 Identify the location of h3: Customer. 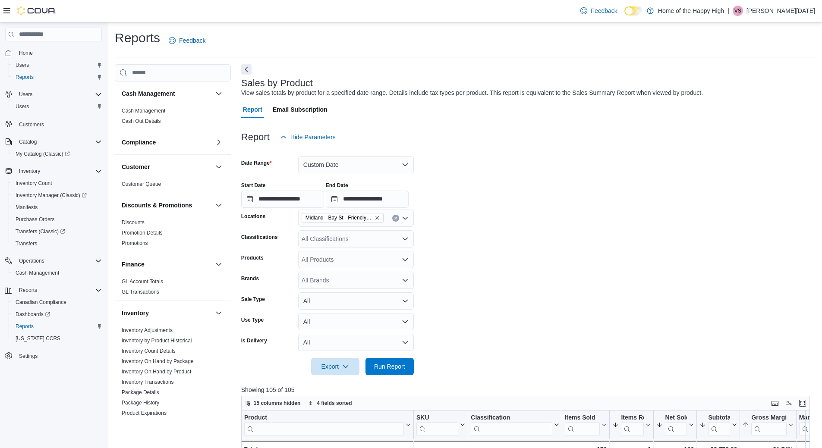
(136, 167).